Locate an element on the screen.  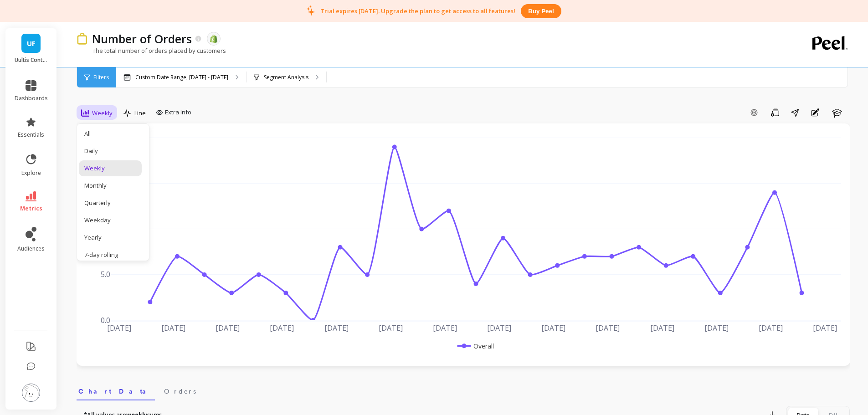
span: metrics is located at coordinates (31, 209).